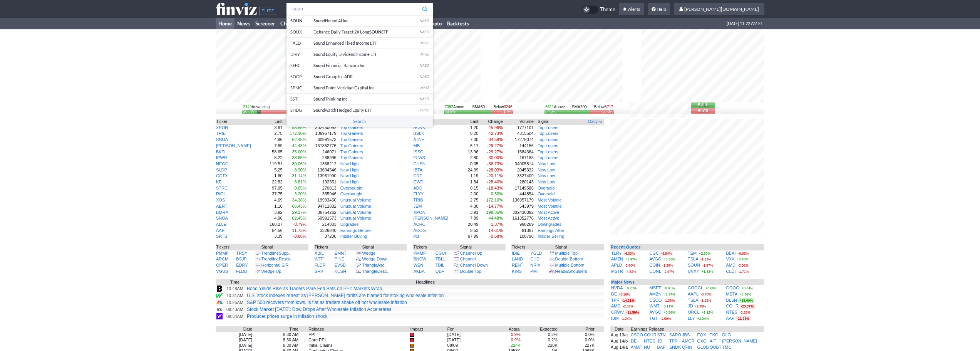  I want to click on span: Asc., so click(381, 265).